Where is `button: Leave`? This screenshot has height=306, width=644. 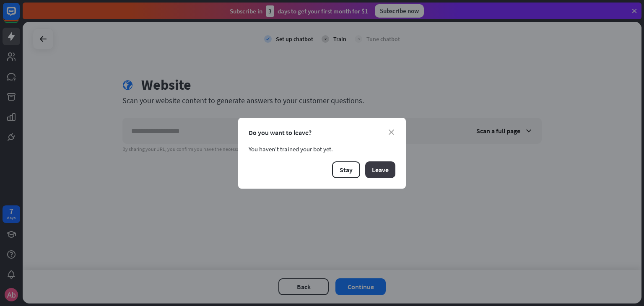 button: Leave is located at coordinates (381, 170).